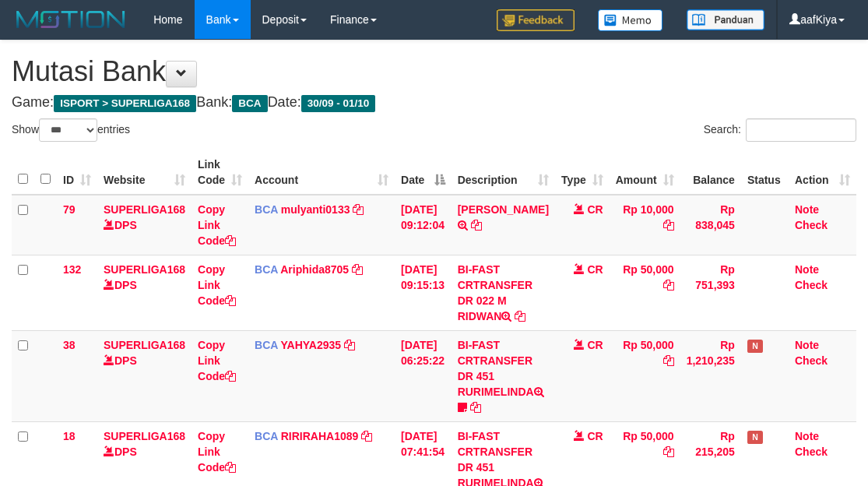 The height and width of the screenshot is (486, 868). Describe the element at coordinates (503, 292) in the screenshot. I see `td: BI-FAST CRTRANSFER DR 022 M RIDWAN` at that location.